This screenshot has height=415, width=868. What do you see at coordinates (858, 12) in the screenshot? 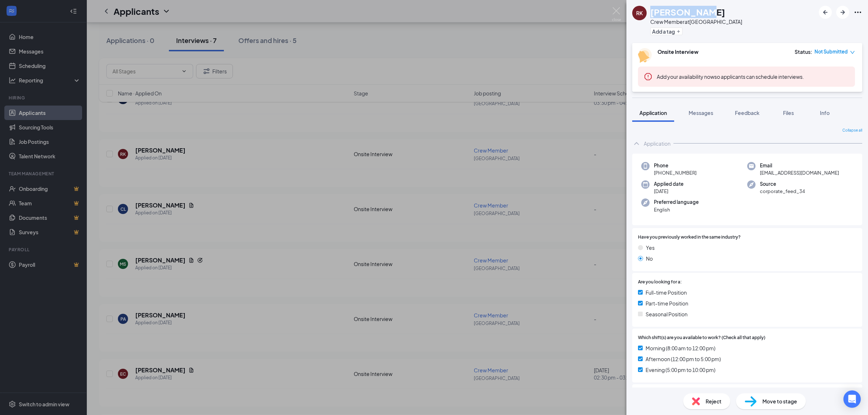
I see `svg: Ellipses` at bounding box center [858, 12].